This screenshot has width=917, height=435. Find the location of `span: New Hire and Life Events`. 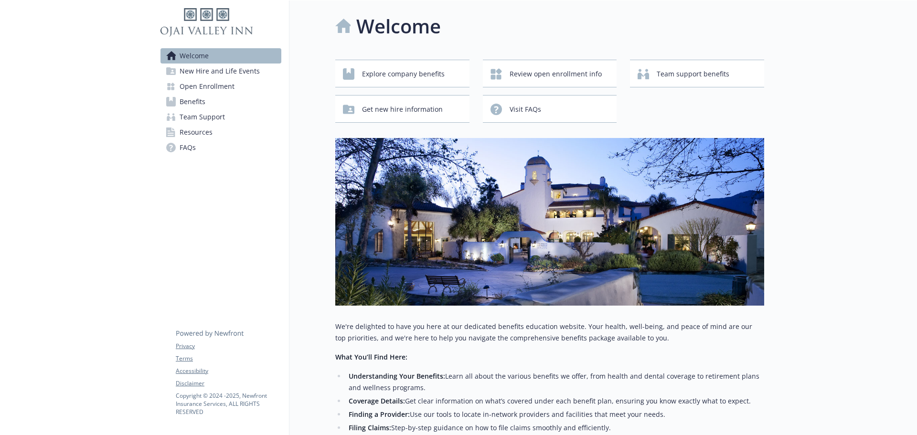

span: New Hire and Life Events is located at coordinates (220, 71).